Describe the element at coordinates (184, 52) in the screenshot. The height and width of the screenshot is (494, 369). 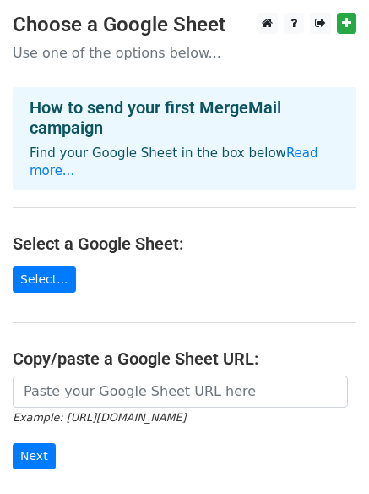
I see `p: Use one of the options below...` at that location.